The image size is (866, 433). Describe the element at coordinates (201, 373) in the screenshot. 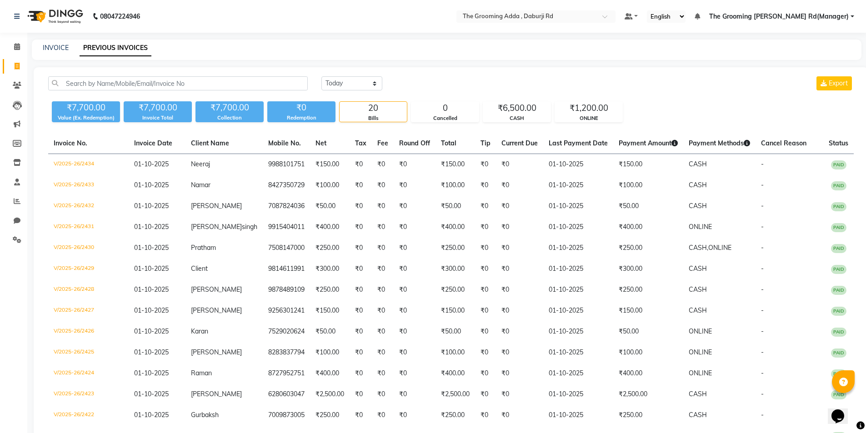

I see `span: Raman` at that location.